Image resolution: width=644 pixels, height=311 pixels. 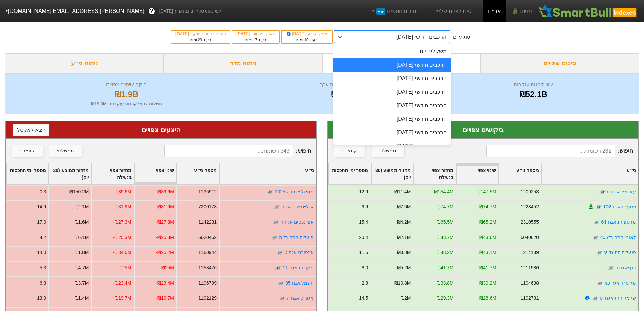 What do you see at coordinates (402, 283) in the screenshot?
I see `div: ₪10.8M` at bounding box center [402, 283].